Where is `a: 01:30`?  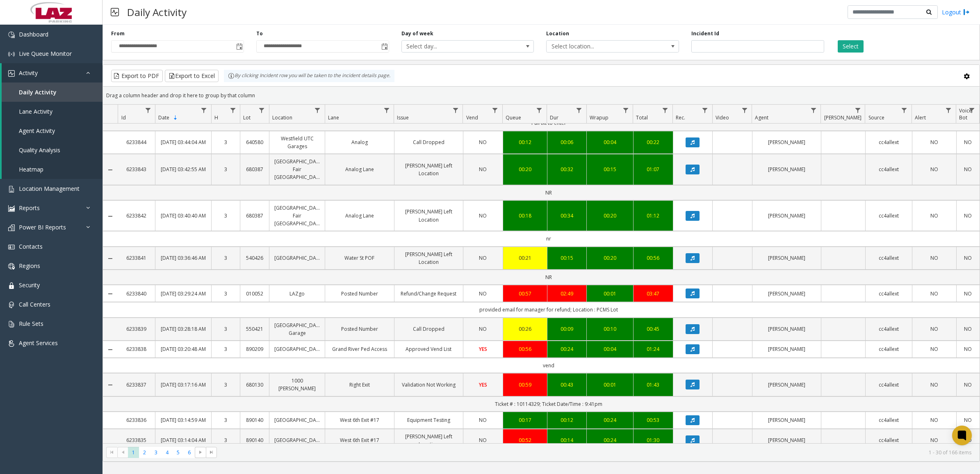
a: 01:30 is located at coordinates (653, 440).